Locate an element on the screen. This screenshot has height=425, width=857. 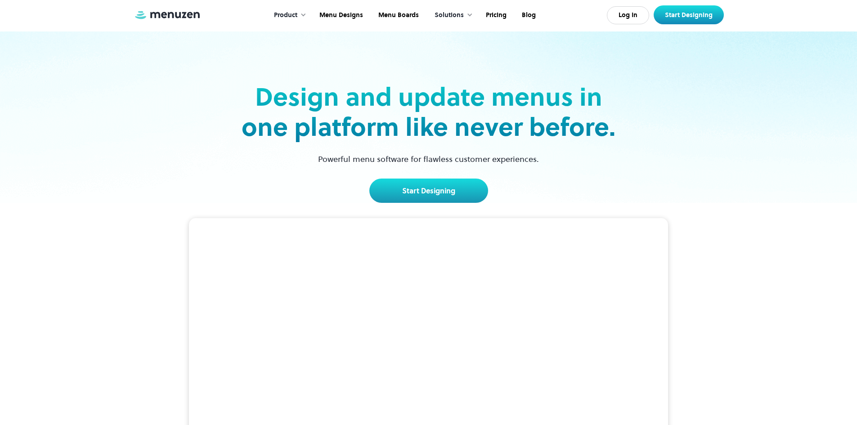
h2: Design and update menus in one platform like never before. is located at coordinates (429, 112).